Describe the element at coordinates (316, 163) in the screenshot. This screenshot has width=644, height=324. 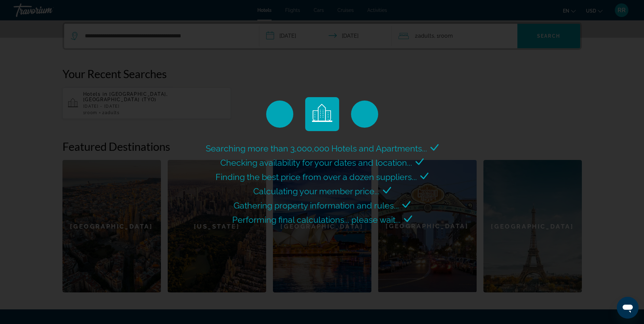
I see `span: Checking availability for your dates and location...` at that location.